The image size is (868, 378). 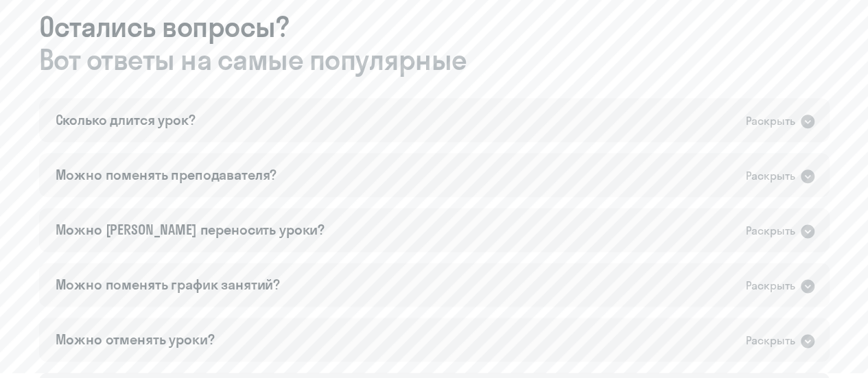 I want to click on h3: Остались вопросы?, so click(x=434, y=43).